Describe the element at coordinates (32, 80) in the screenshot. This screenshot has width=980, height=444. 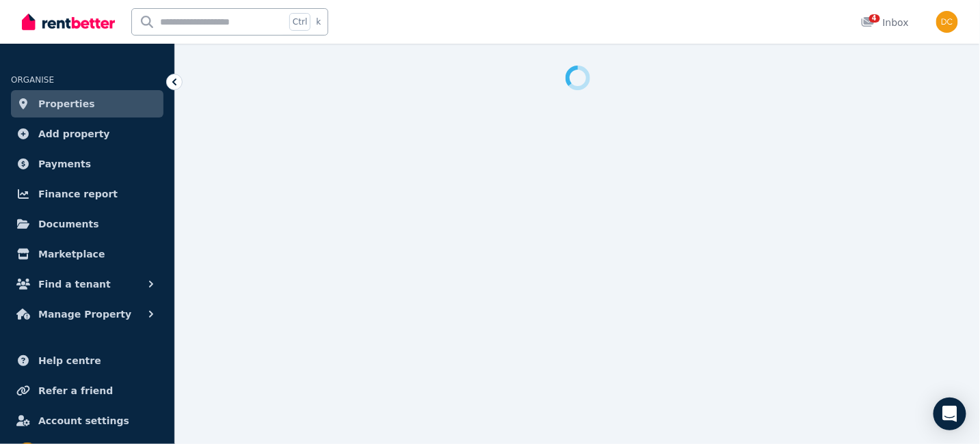
I see `span: ORGANISE` at that location.